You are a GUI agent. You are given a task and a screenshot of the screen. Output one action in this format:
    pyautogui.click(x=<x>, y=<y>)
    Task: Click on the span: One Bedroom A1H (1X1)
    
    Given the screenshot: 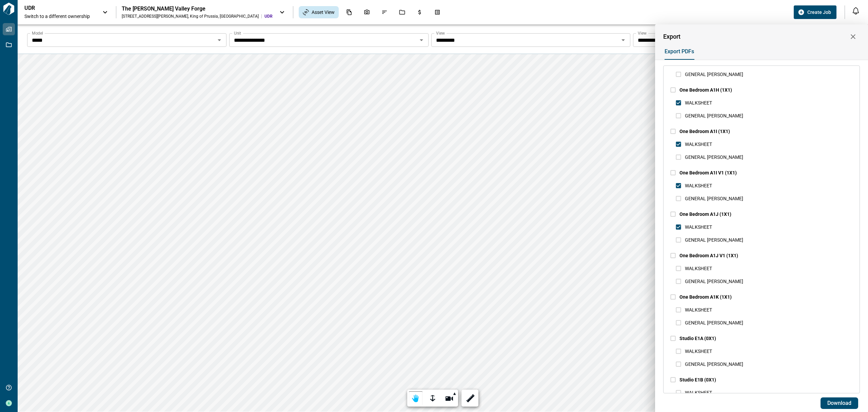 What is the action you would take?
    pyautogui.click(x=705, y=90)
    